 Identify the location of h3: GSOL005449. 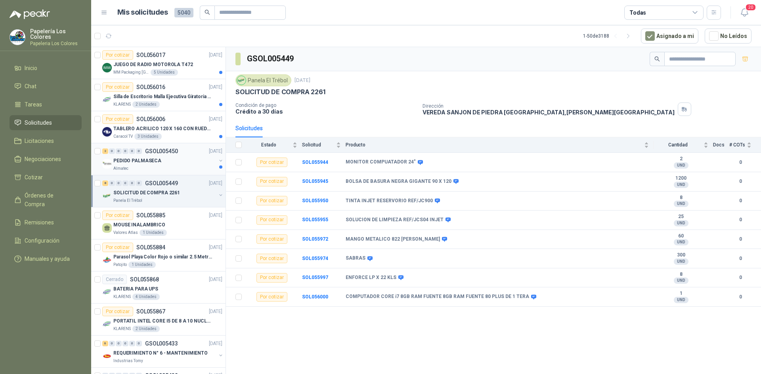
(271, 59).